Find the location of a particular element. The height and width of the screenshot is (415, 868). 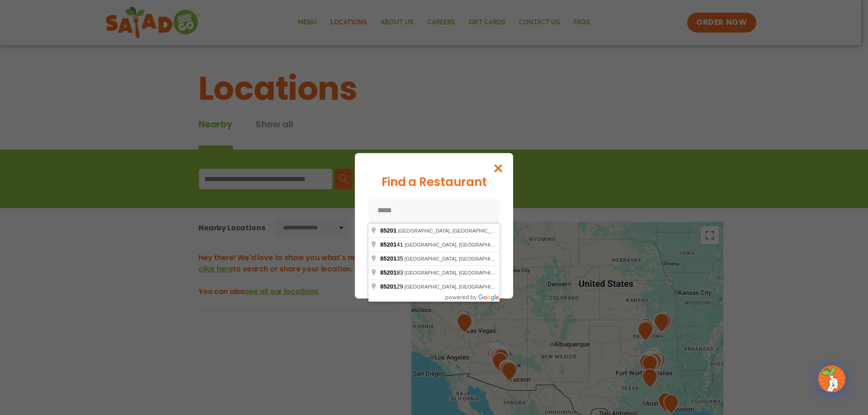

span: 83 is located at coordinates (392, 272).